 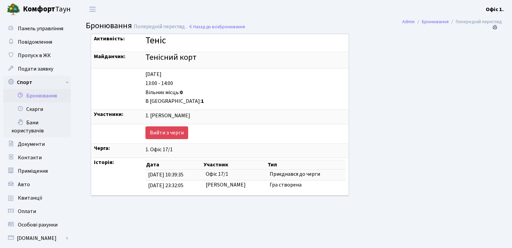 I want to click on b: Офіс 1., so click(x=494, y=9).